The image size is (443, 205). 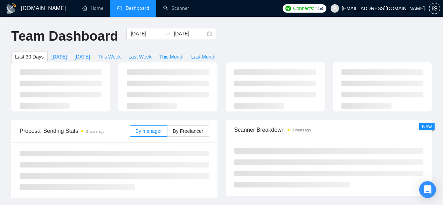 I want to click on img: logo, so click(x=11, y=9).